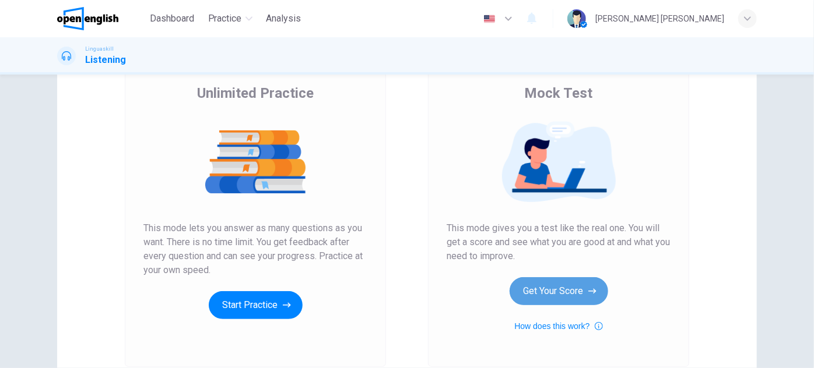 This screenshot has height=368, width=814. I want to click on img: en, so click(489, 19).